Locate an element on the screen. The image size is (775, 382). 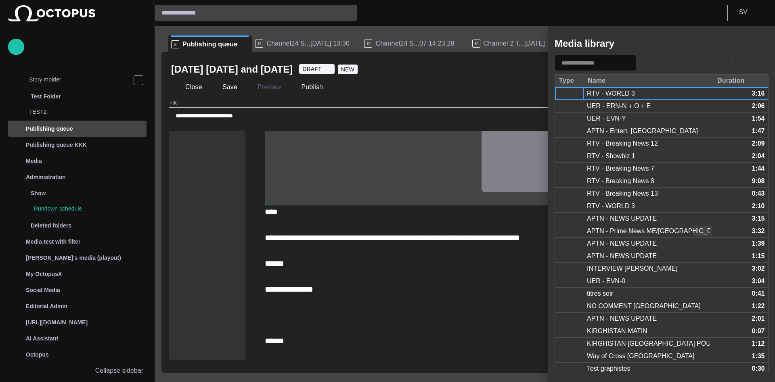
div: 3:04 is located at coordinates (758, 281).